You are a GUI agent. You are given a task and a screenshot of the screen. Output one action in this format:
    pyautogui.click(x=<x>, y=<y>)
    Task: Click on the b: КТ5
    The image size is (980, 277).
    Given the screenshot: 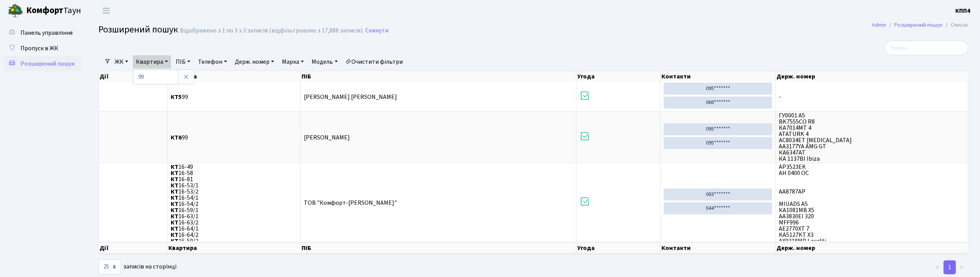 What is the action you would take?
    pyautogui.click(x=176, y=97)
    